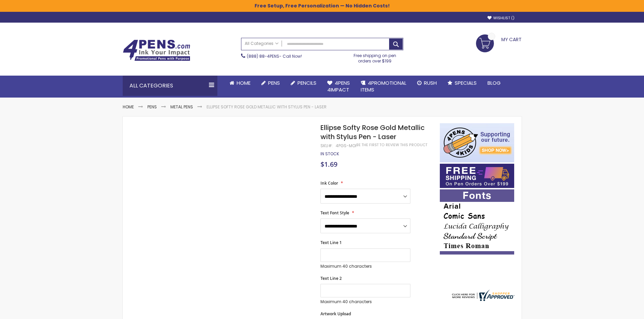 Image resolution: width=644 pixels, height=319 pixels. Describe the element at coordinates (392, 145) in the screenshot. I see `a: Be the first to review this product` at that location.